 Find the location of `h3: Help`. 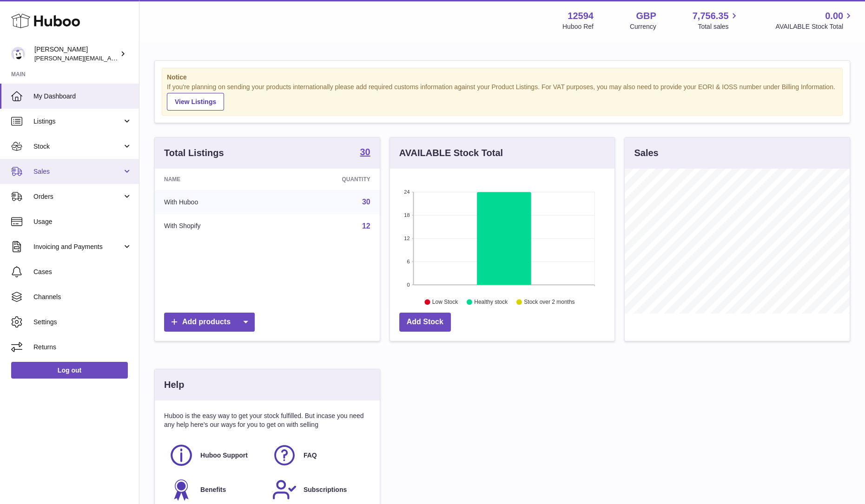

h3: Help is located at coordinates (174, 385).